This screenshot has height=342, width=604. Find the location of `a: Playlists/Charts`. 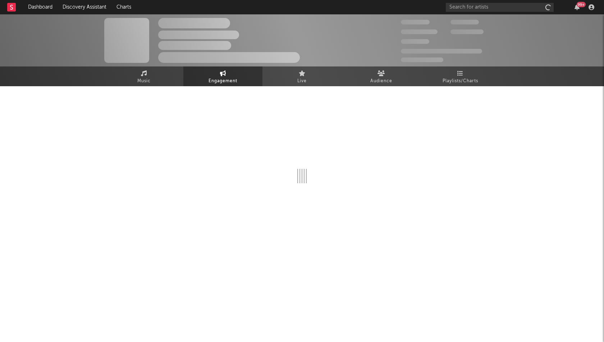

a: Playlists/Charts is located at coordinates (460, 76).